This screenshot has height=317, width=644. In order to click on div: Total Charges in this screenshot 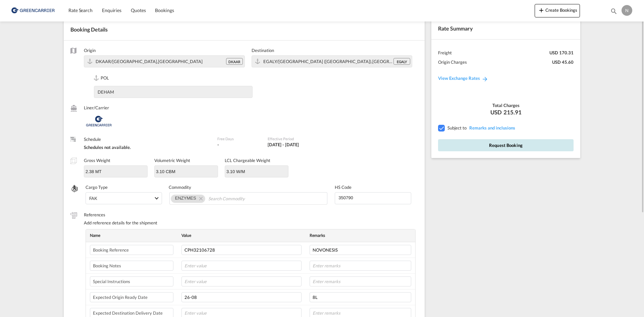, I will do `click(506, 105)`.